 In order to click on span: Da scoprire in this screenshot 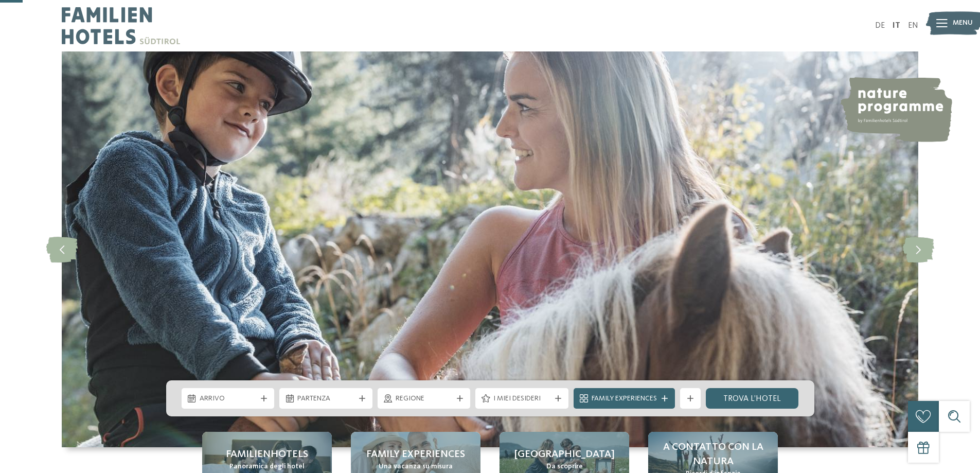, I will do `click(565, 467)`.